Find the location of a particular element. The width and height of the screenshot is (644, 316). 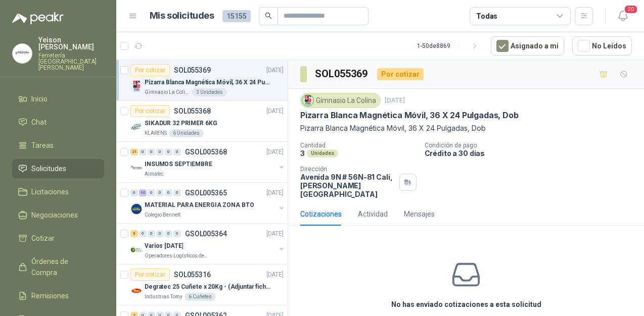

p: Operadores Logísticos del Caribe is located at coordinates (176, 256).